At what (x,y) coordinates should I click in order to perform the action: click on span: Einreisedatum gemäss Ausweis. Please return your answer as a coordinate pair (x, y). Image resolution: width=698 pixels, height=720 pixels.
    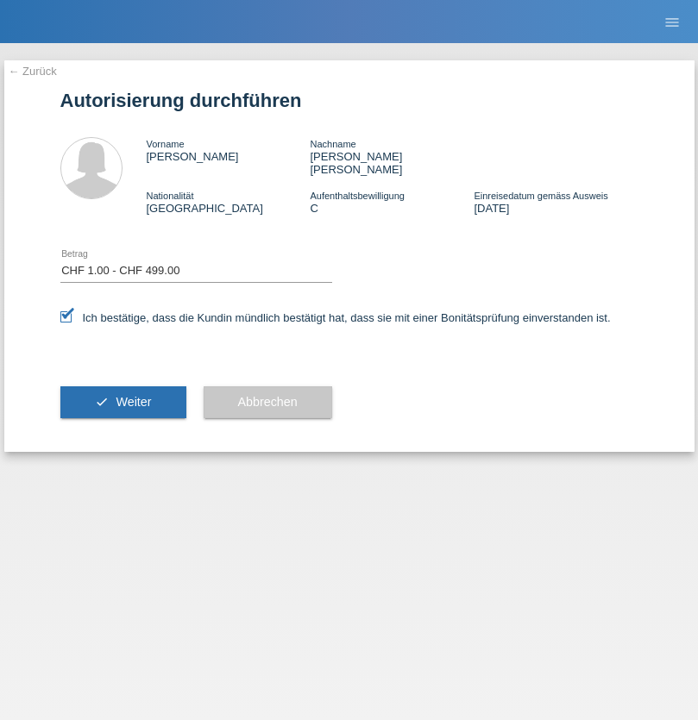
    Looking at the image, I should click on (540, 196).